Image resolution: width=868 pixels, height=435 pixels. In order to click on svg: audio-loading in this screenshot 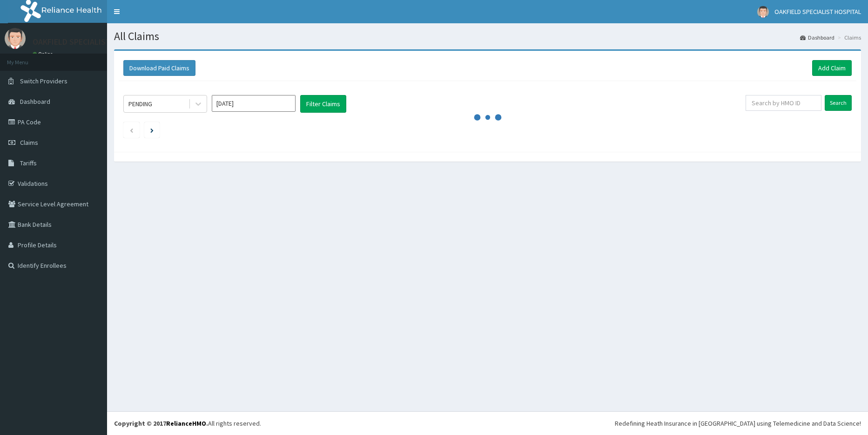, I will do `click(488, 117)`.